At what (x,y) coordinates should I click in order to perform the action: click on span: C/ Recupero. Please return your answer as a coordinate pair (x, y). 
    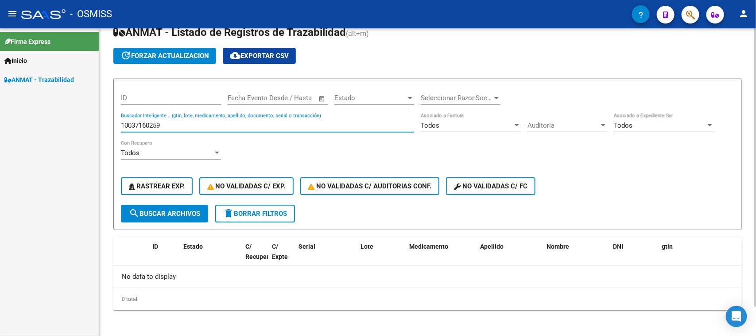
    Looking at the image, I should click on (259, 251).